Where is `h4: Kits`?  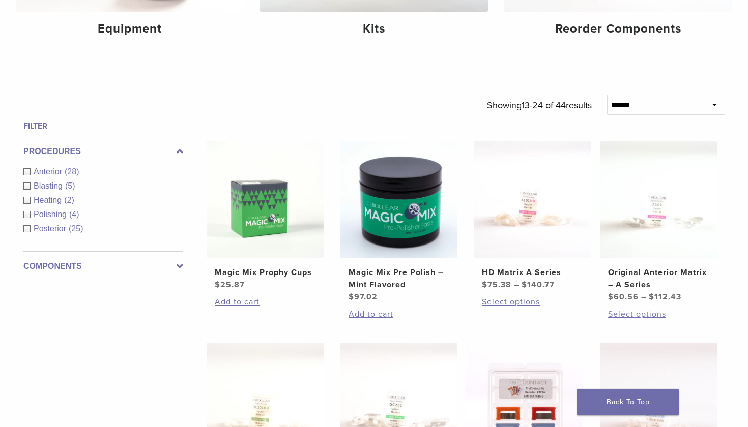 h4: Kits is located at coordinates (374, 29).